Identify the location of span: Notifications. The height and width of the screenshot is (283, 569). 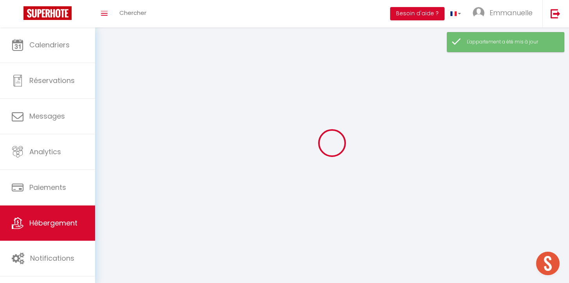
(52, 258).